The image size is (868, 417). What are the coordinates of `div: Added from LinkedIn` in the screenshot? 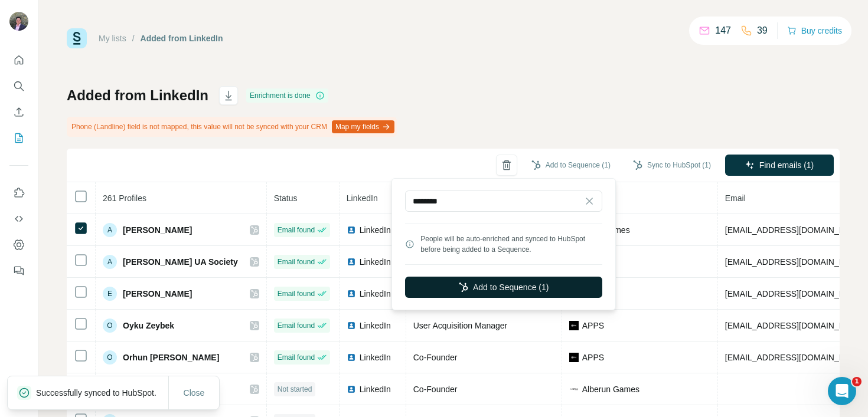 It's located at (182, 38).